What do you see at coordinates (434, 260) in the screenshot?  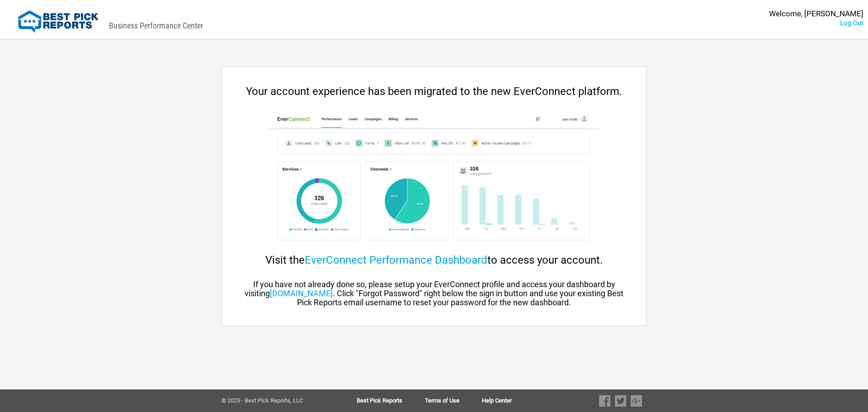 I see `div: Visit the to access your account.` at bounding box center [434, 260].